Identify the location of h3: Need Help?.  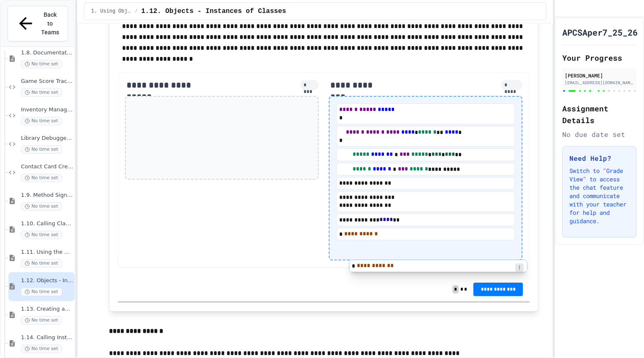
(599, 158).